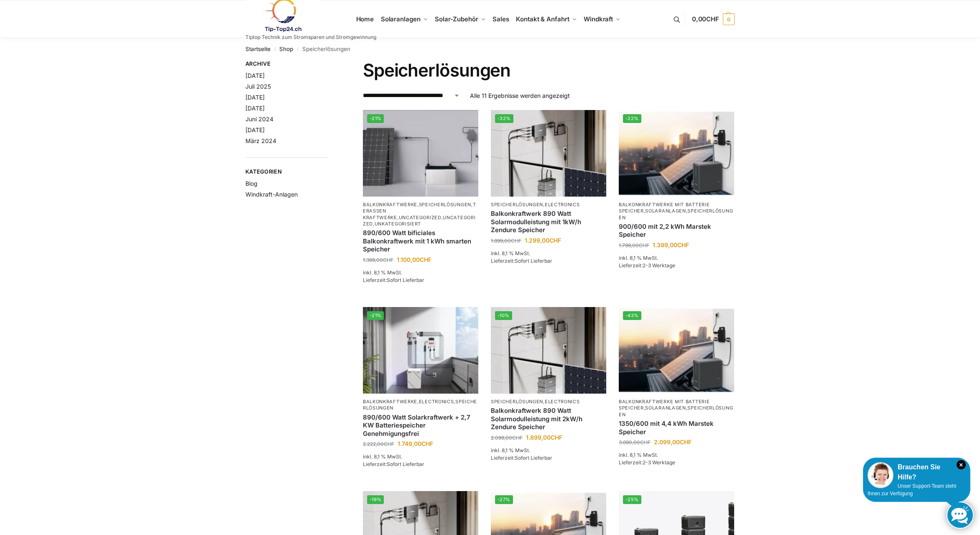  What do you see at coordinates (286, 49) in the screenshot?
I see `a: Shop` at bounding box center [286, 49].